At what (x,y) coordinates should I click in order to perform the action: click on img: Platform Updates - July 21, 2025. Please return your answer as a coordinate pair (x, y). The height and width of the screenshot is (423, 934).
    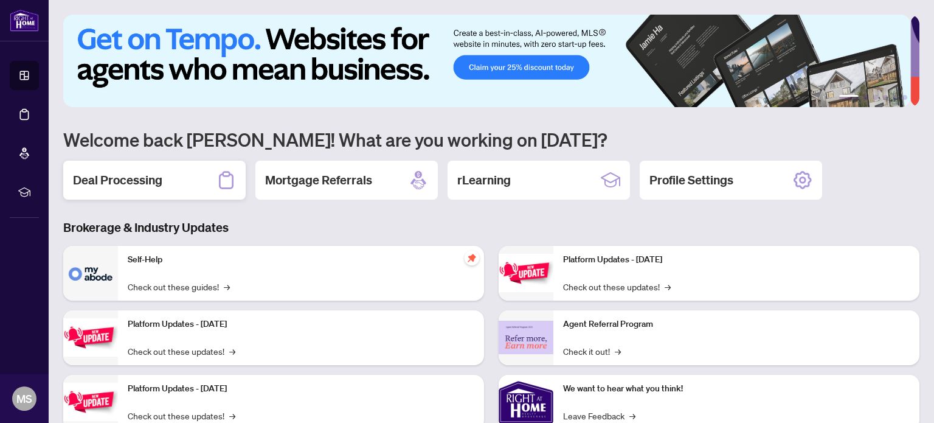
    Looking at the image, I should click on (91, 401).